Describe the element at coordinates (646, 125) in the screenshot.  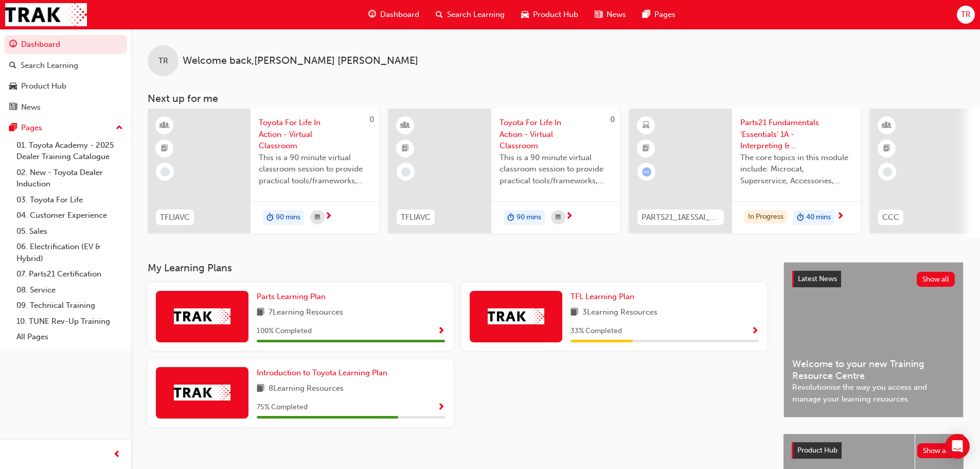
I see `span: learningResourceType_ELEARNING-icon` at that location.